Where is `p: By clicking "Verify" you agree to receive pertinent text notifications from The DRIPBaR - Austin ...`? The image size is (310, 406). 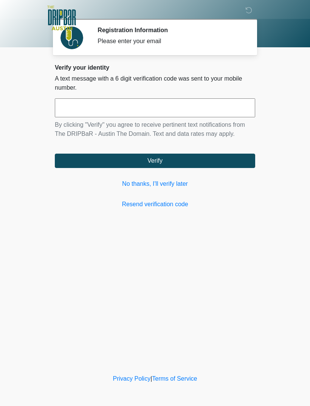
p: By clicking "Verify" you agree to receive pertinent text notifications from The DRIPBaR - Austin ... is located at coordinates (155, 129).